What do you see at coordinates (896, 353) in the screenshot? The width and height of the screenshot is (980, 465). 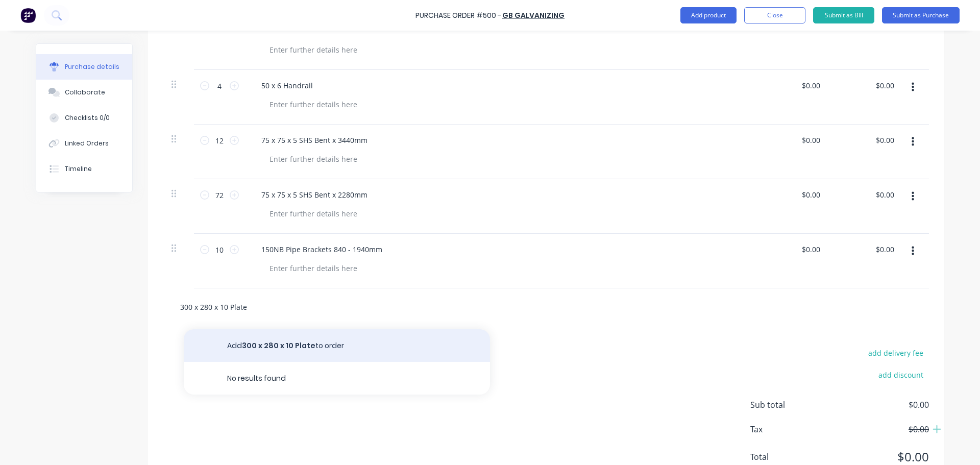 I see `button: add delivery fee` at bounding box center [896, 353].